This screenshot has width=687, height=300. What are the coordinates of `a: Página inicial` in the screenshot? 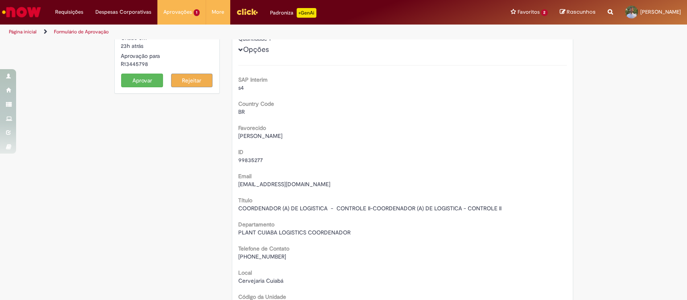 It's located at (23, 32).